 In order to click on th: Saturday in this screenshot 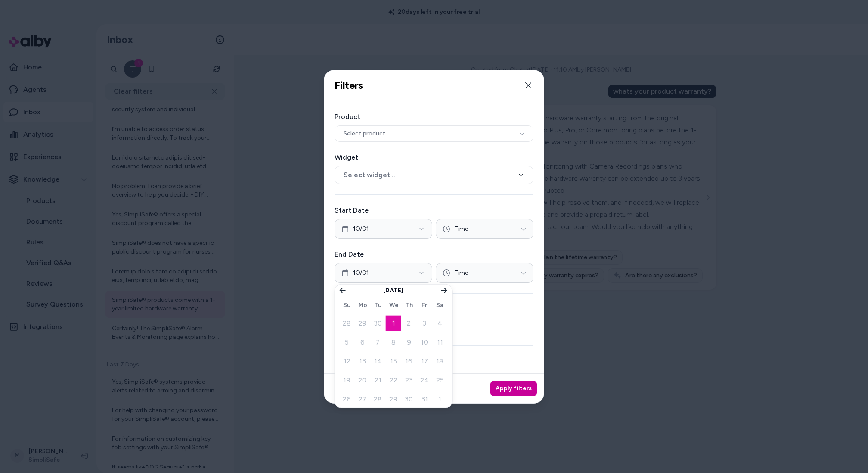, I will do `click(440, 305)`.